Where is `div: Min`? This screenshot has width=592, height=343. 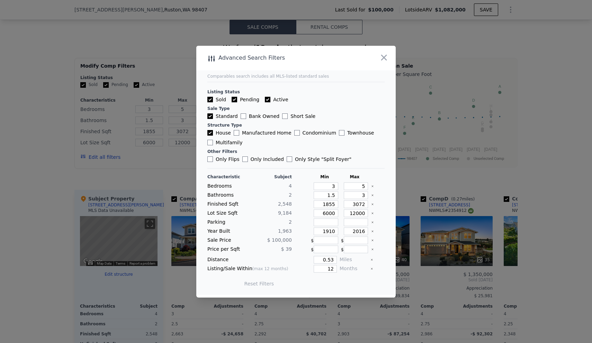 div: Min is located at coordinates (325, 177).